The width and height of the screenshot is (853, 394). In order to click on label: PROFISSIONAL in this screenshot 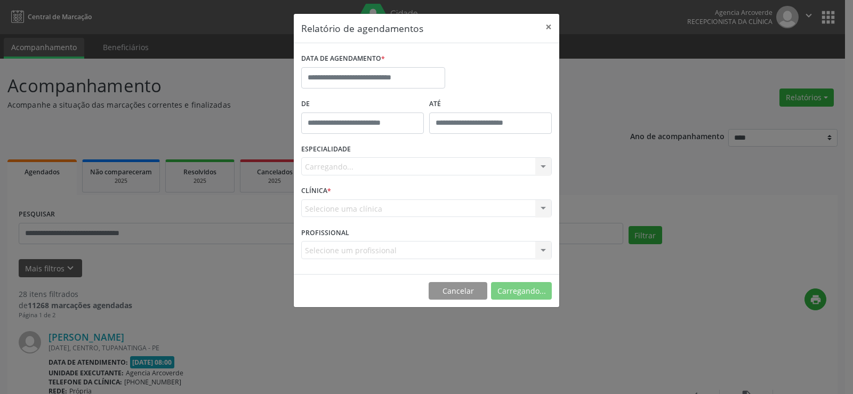, I will do `click(325, 232)`.